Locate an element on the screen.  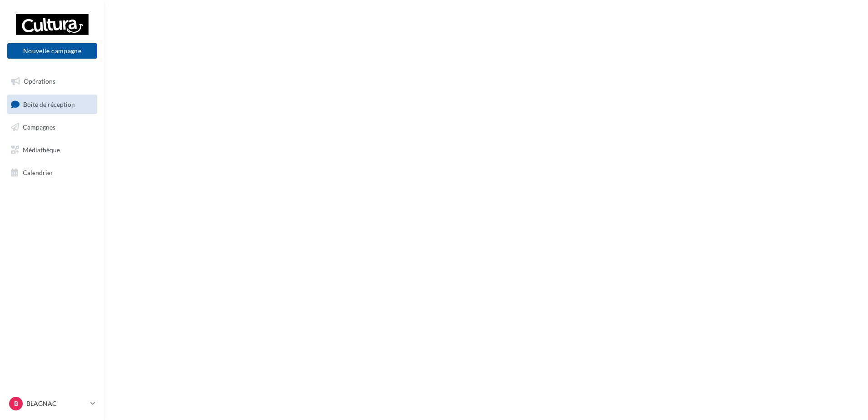
a: Médiathèque is located at coordinates (52, 150).